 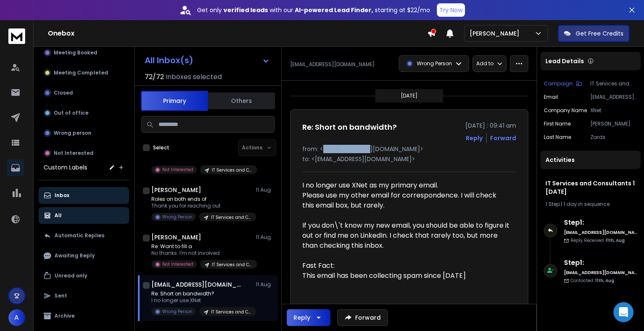 What do you see at coordinates (84, 216) in the screenshot?
I see `button: All` at bounding box center [84, 216].